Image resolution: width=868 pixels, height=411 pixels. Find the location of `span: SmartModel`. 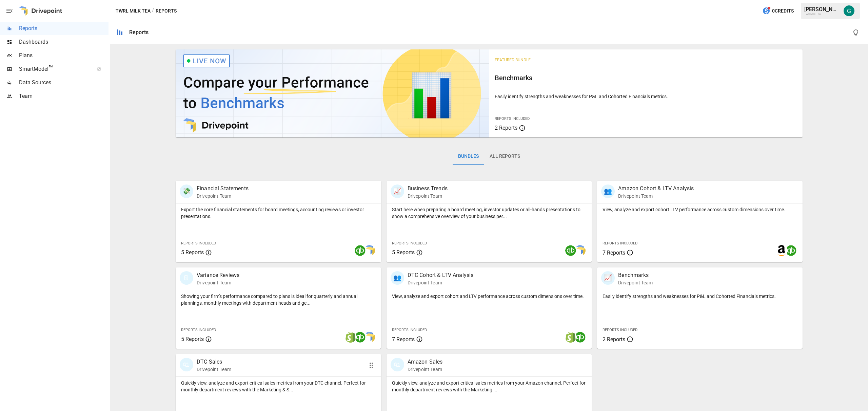

span: SmartModel is located at coordinates (54, 69).